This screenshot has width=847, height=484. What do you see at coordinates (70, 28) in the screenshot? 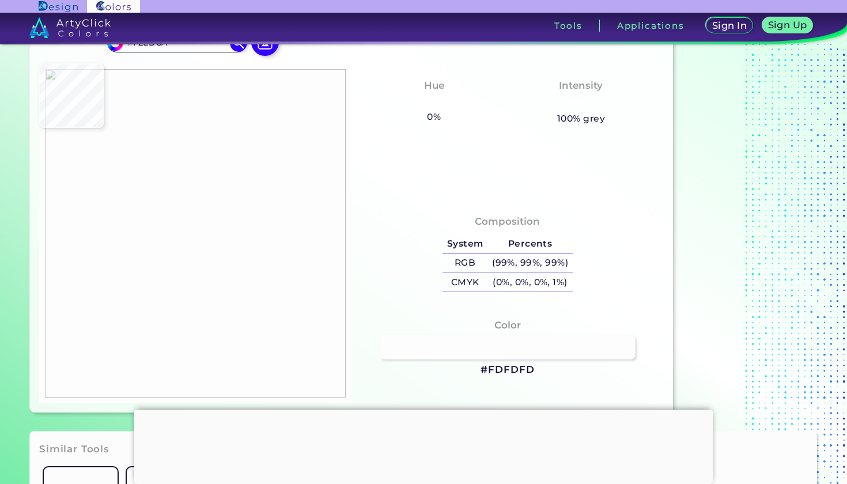
I see `img: logo_artyclick_colors_white.svg` at bounding box center [70, 28].